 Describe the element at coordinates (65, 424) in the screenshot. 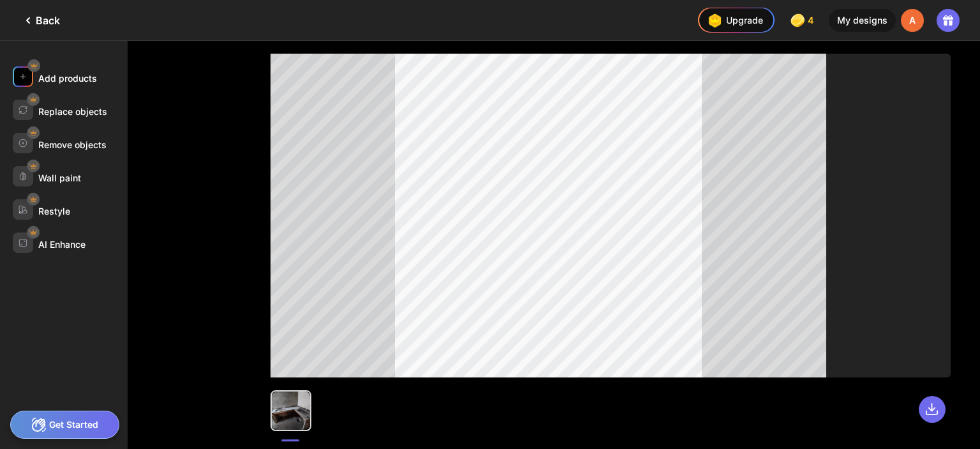

I see `div: Get Started` at that location.